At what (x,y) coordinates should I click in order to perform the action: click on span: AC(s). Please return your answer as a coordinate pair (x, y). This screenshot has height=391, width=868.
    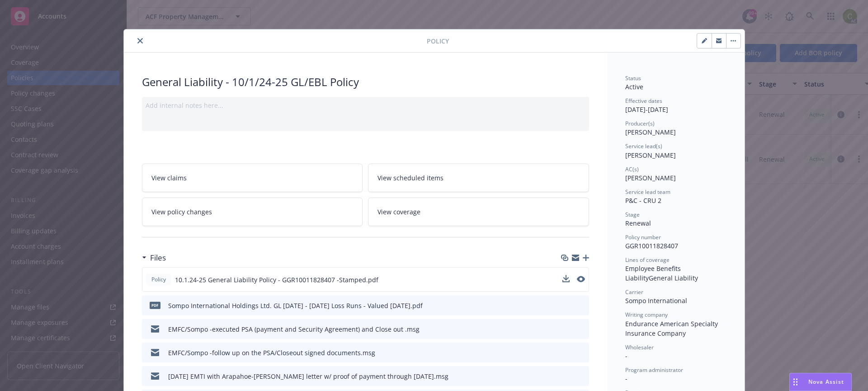
    Looking at the image, I should click on (632, 169).